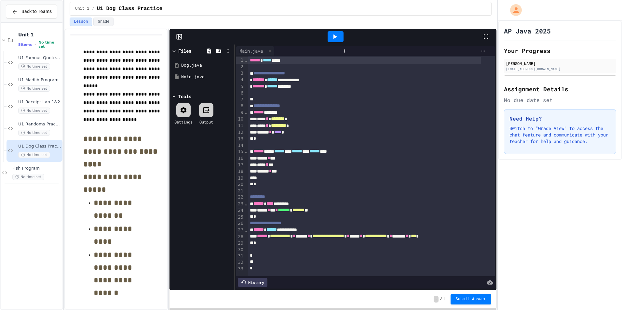 Image resolution: width=622 pixels, height=310 pixels. Describe the element at coordinates (252, 283) in the screenshot. I see `div: History` at that location.